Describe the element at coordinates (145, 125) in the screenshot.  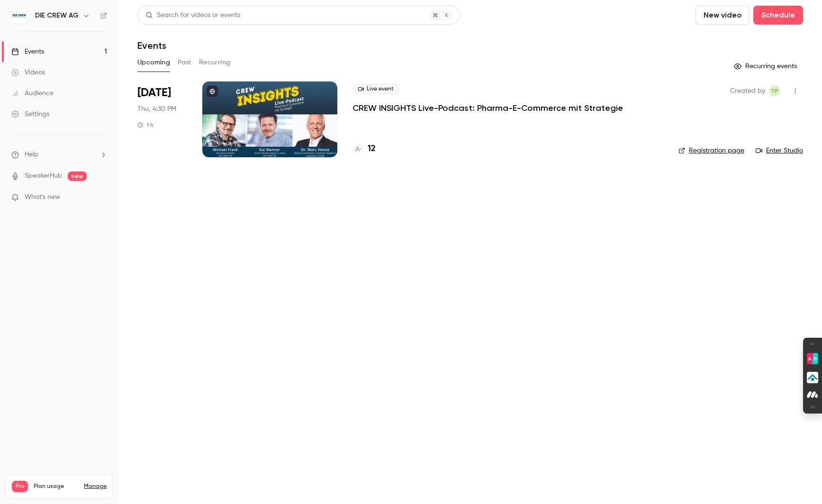
I see `div: 1 h` at that location.